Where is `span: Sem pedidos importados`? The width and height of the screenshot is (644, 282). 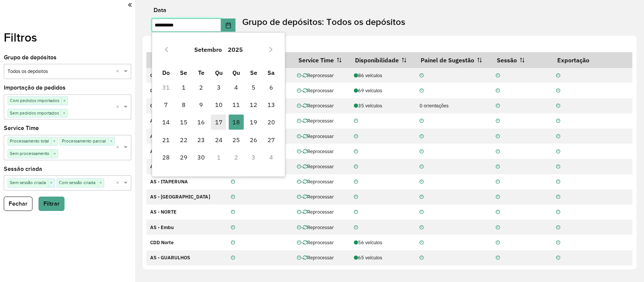 span: Sem pedidos importados is located at coordinates (35, 113).